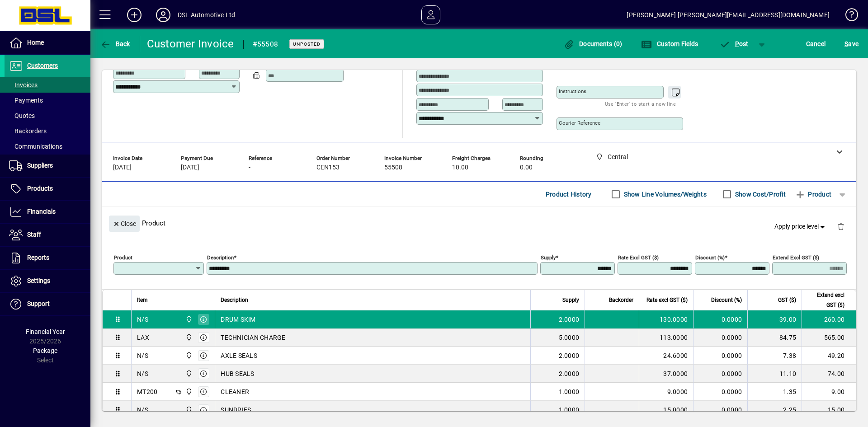 Image resolution: width=868 pixels, height=427 pixels. What do you see at coordinates (666, 355) in the screenshot?
I see `div: 24.6000` at bounding box center [666, 355].